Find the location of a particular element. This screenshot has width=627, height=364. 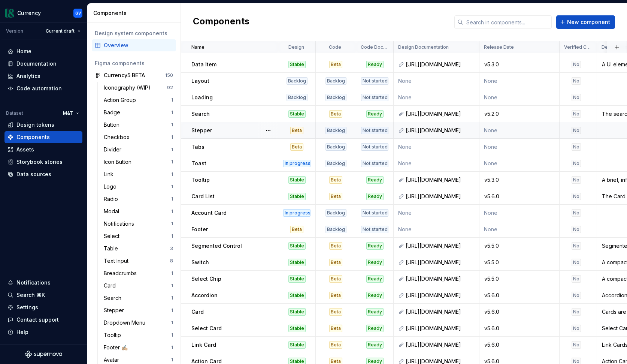

div: Contact support is located at coordinates (37, 319).